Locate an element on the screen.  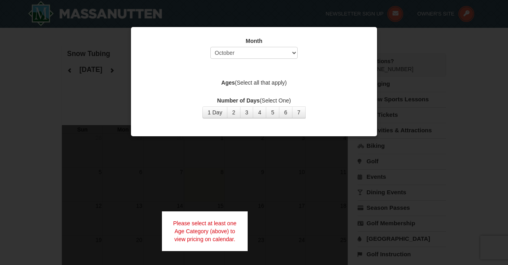
strong: Number of Days is located at coordinates (238, 100).